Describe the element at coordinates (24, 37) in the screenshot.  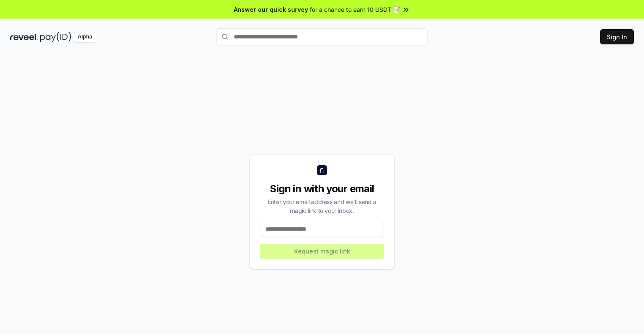
I see `img: reveel_dark` at that location.